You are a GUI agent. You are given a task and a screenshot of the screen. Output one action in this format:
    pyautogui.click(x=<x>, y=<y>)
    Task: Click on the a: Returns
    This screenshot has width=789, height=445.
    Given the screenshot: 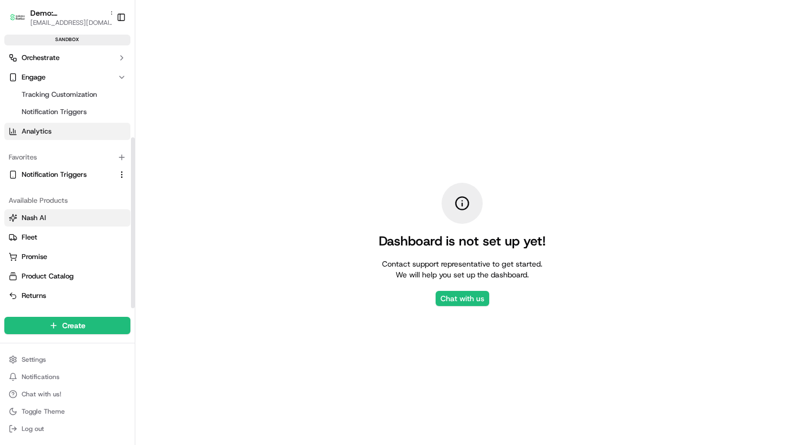 What is the action you would take?
    pyautogui.click(x=67, y=296)
    